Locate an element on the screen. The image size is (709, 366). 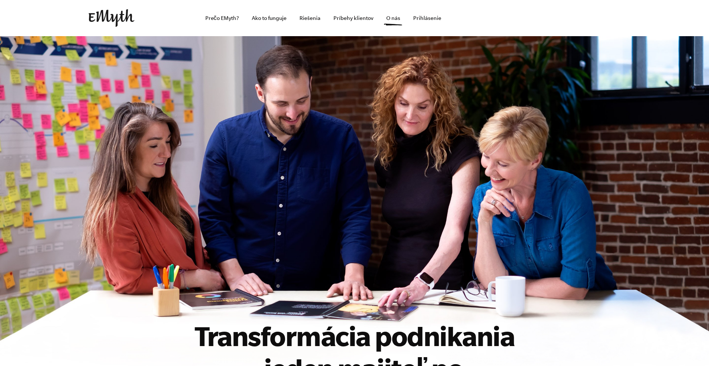
font: Transformácia podnikania is located at coordinates (355, 336).